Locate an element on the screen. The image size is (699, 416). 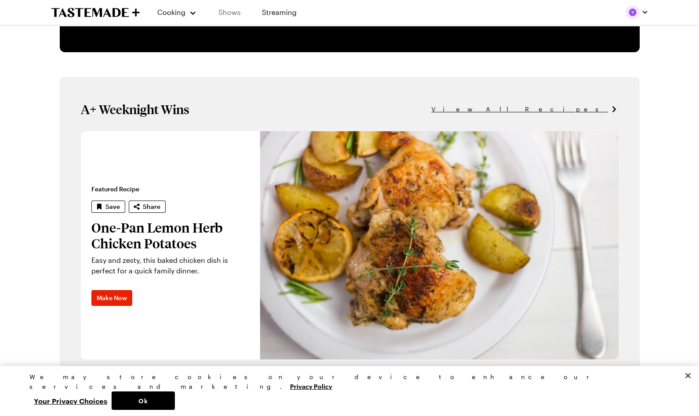
button: Share is located at coordinates (147, 207).